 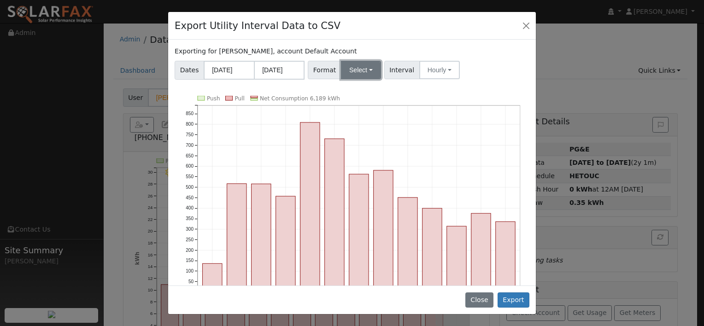 I want to click on text: 800, so click(x=189, y=124).